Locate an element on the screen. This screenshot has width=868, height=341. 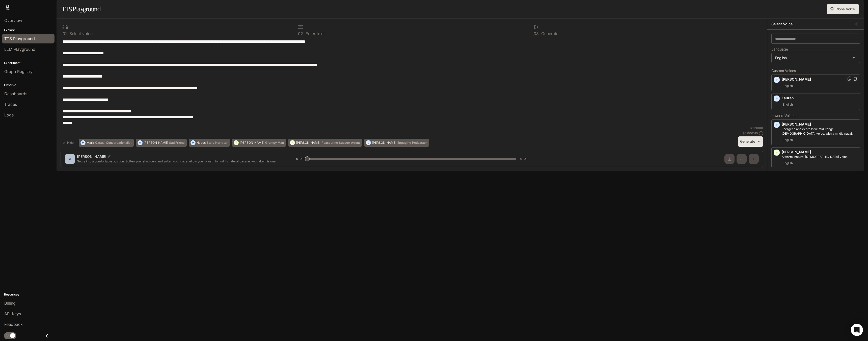
p: Hades is located at coordinates (201, 143).